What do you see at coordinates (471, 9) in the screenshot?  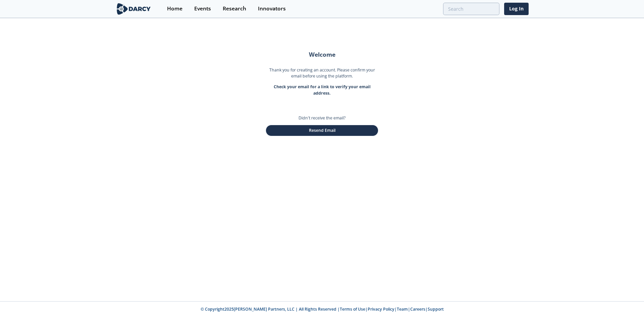 I see `input: Advanced Search` at bounding box center [471, 9].